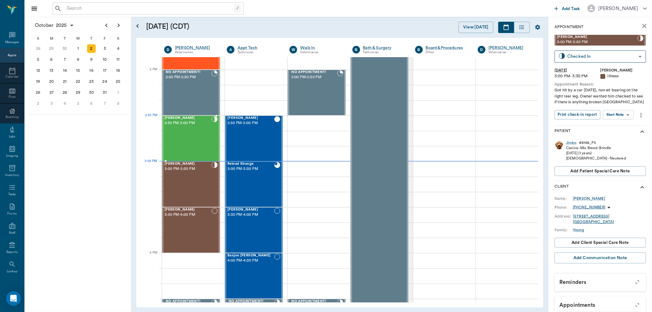 The width and height of the screenshot is (652, 312). I want to click on button: Add Task, so click(568, 8).